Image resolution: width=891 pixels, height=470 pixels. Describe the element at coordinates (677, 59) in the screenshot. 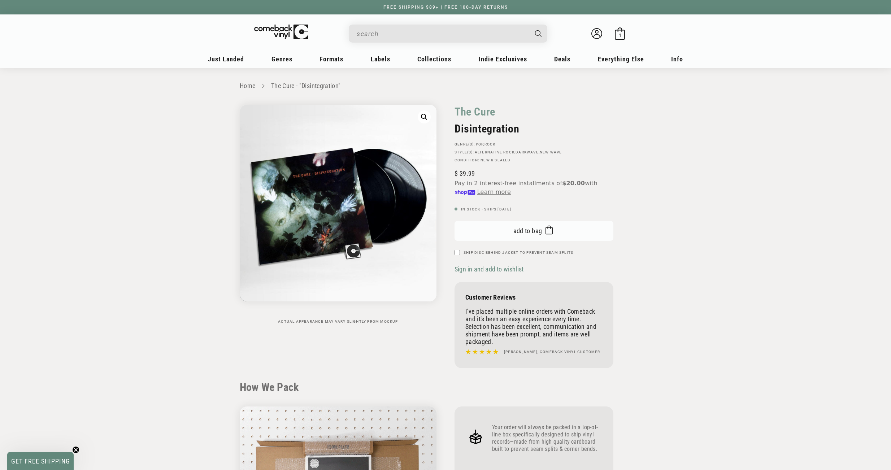

I see `span: Info` at that location.